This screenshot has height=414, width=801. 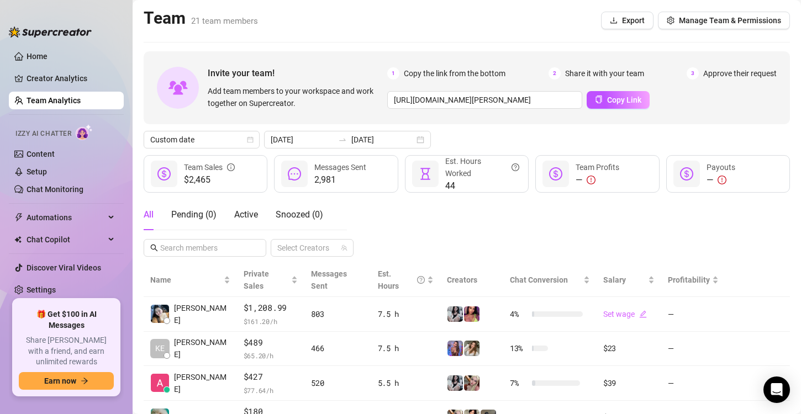 I want to click on img: Sadie, so click(x=455, y=314).